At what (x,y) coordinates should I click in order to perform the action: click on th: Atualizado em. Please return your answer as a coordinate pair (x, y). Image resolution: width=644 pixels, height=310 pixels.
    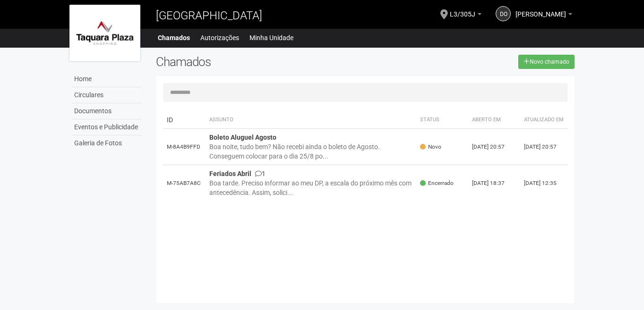
    Looking at the image, I should click on (544, 120).